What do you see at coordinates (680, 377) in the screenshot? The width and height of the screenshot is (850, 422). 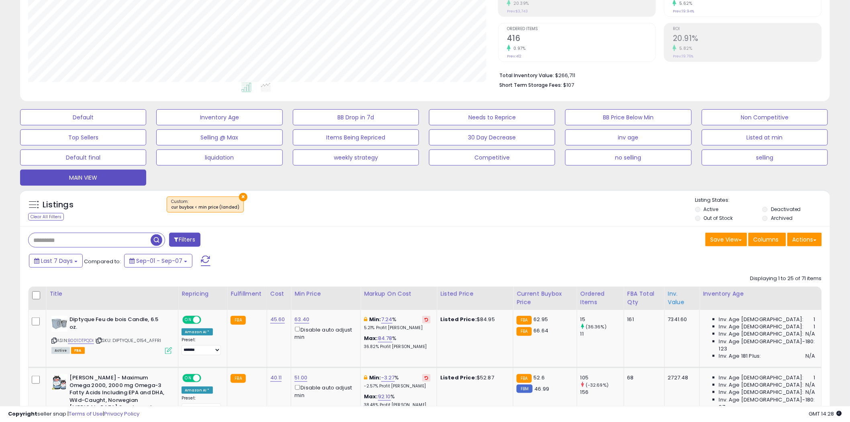 I see `div: 2727.48` at bounding box center [680, 377].